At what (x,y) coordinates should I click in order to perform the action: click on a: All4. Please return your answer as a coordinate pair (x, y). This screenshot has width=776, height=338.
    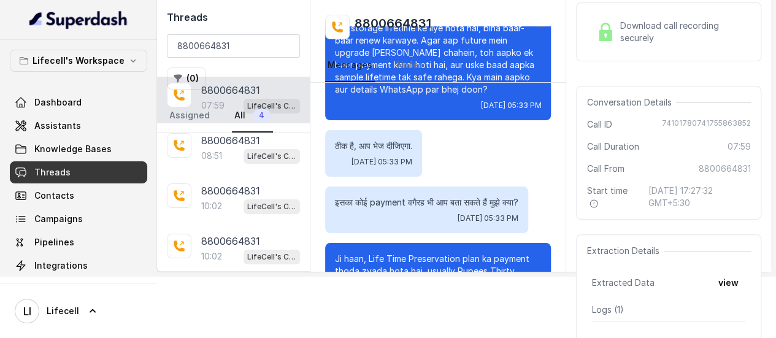
    Looking at the image, I should click on (252, 116).